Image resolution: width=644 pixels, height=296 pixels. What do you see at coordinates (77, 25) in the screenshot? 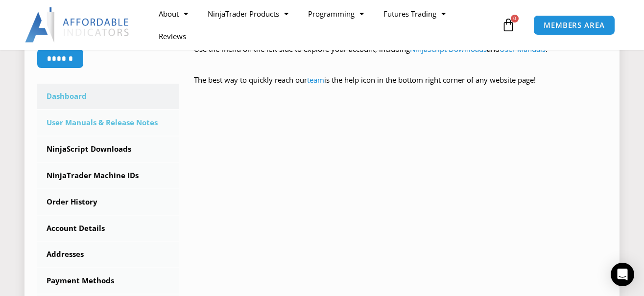
I see `img: LogoAI | Affordable Indicators – NinjaTrader` at bounding box center [77, 25].